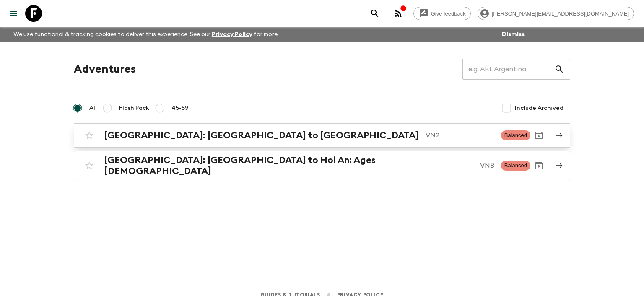  I want to click on input: e.g. AR1, Argentina, so click(508, 69).